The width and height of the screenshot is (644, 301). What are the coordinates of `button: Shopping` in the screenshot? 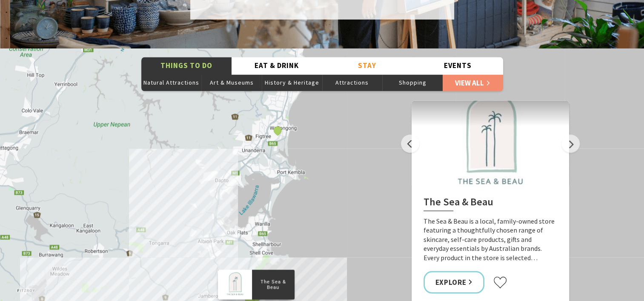 It's located at (412, 83).